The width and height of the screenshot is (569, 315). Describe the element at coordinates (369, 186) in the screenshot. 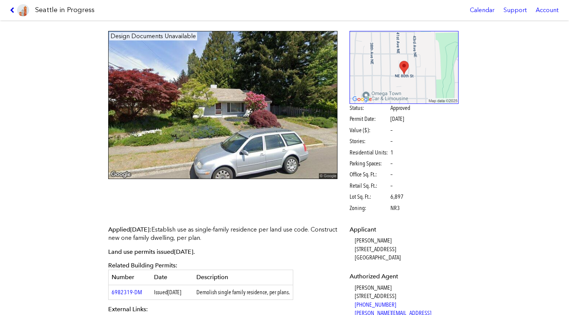

I see `span: Retail Sq. Ft.:` at that location.